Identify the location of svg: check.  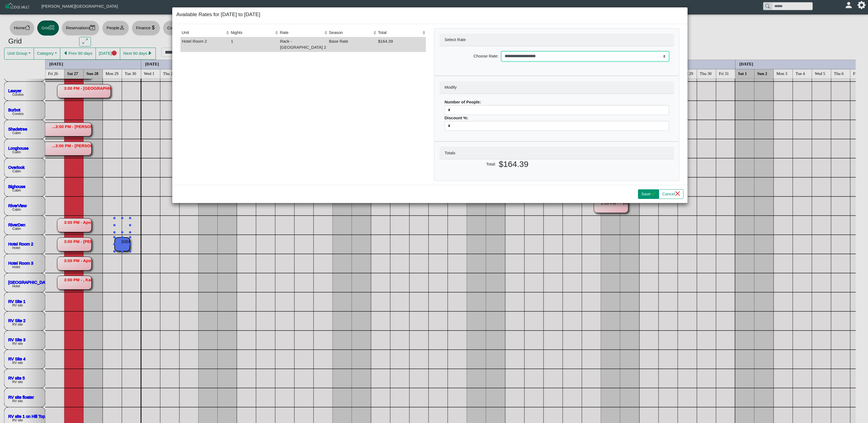
(653, 193).